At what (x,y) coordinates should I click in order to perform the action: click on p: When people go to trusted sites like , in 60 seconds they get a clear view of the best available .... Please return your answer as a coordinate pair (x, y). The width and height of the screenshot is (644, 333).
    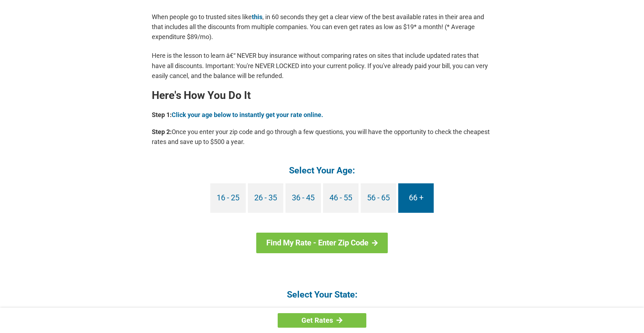
    Looking at the image, I should click on (322, 27).